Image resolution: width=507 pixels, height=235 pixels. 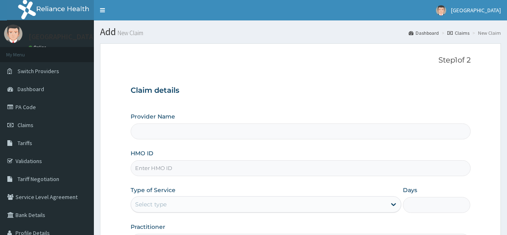 What do you see at coordinates (142, 153) in the screenshot?
I see `label: HMO ID` at bounding box center [142, 153].